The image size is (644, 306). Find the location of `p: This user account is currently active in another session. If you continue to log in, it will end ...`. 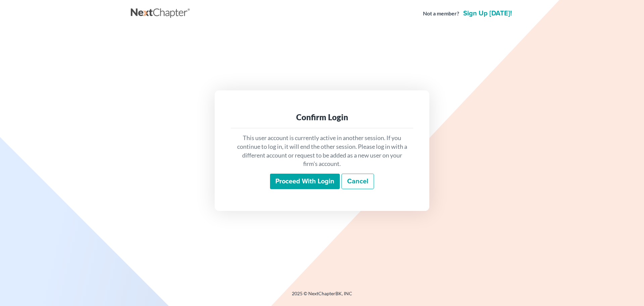

p: This user account is currently active in another session. If you continue to log in, it will end ... is located at coordinates (322, 151).